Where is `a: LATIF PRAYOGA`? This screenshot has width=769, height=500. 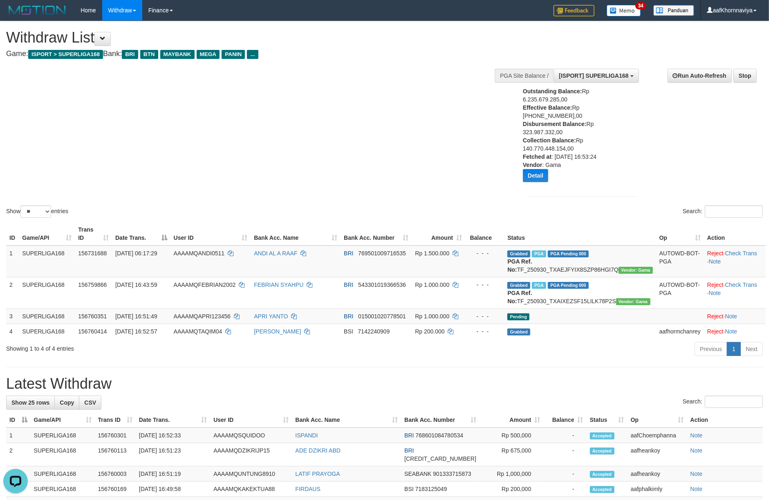
a: LATIF PRAYOGA is located at coordinates (318, 474).